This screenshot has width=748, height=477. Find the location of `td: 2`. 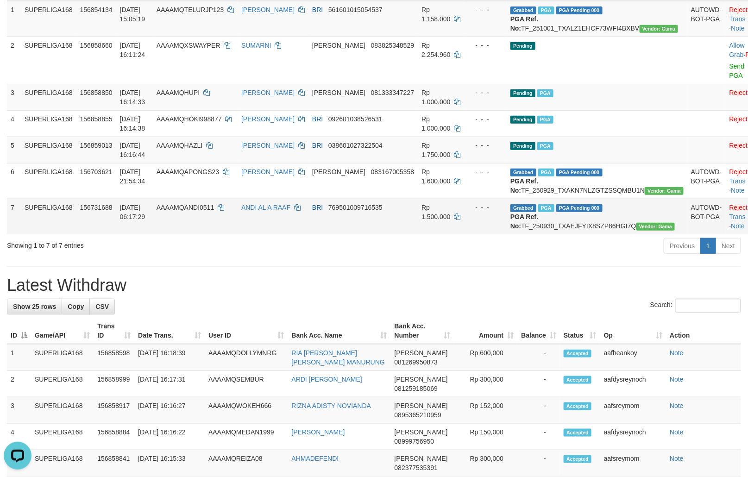

td: 2 is located at coordinates (14, 60).